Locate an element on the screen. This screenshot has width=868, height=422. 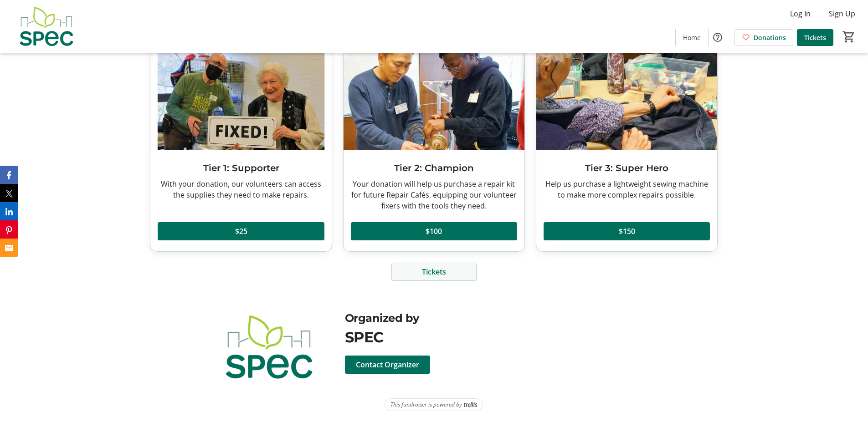
div: Help us purchase a lightweight sewing machine to make more complex repairs possible. is located at coordinates (626, 189).